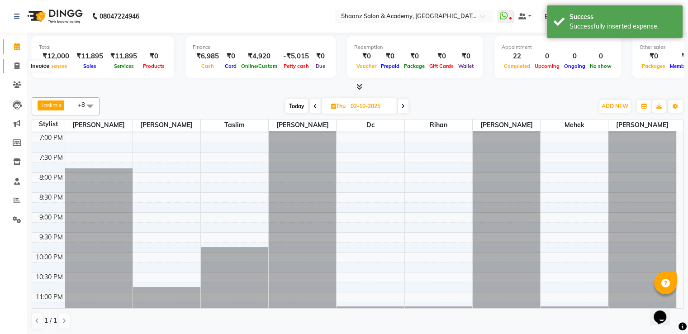 The image size is (688, 334). I want to click on div: ₹12,000, so click(56, 56).